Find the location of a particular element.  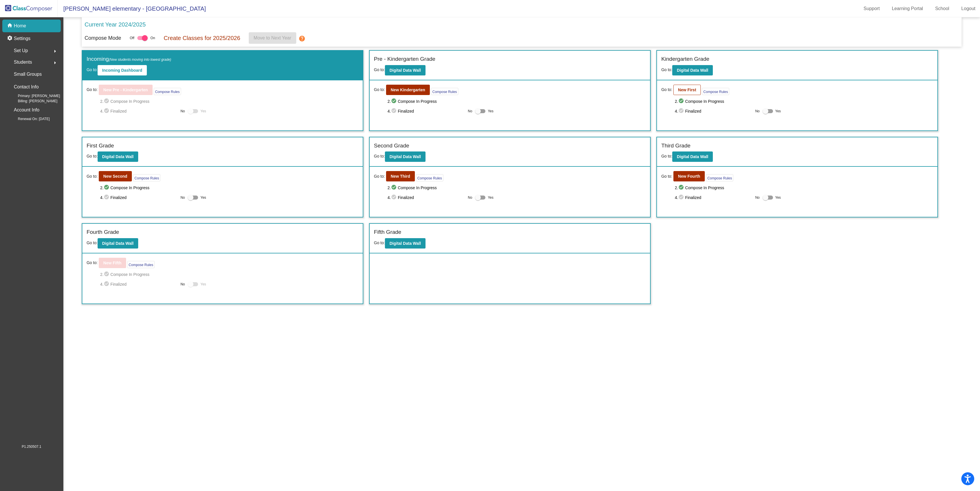

p: Contact Info is located at coordinates (27, 87).